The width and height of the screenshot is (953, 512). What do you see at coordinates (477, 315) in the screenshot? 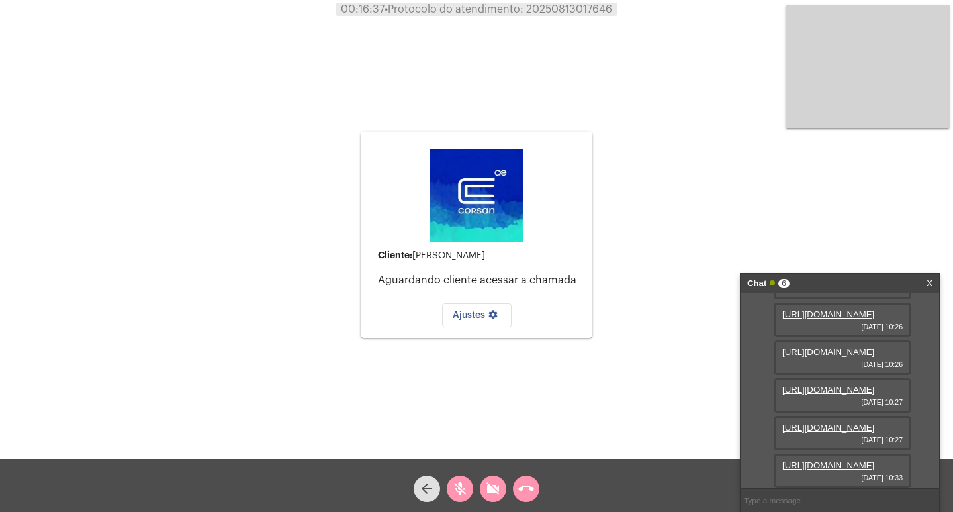
I see `button: Ajustes` at bounding box center [477, 315].